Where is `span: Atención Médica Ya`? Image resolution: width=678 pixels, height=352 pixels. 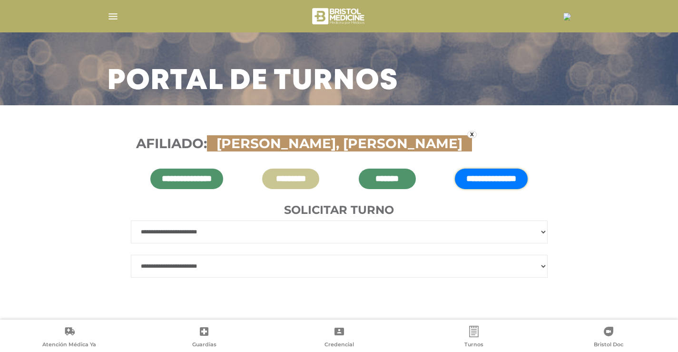
span: Atención Médica Ya is located at coordinates (69, 345).